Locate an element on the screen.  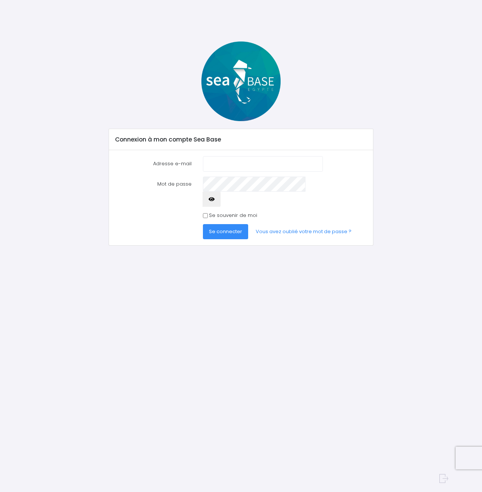
button: Se connecter is located at coordinates (226, 232).